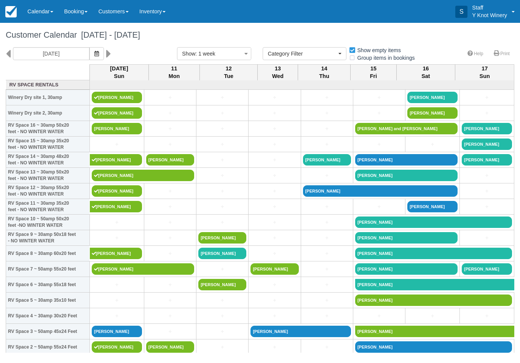 This screenshot has width=520, height=363. What do you see at coordinates (188, 54) in the screenshot?
I see `span: Show` at bounding box center [188, 54].